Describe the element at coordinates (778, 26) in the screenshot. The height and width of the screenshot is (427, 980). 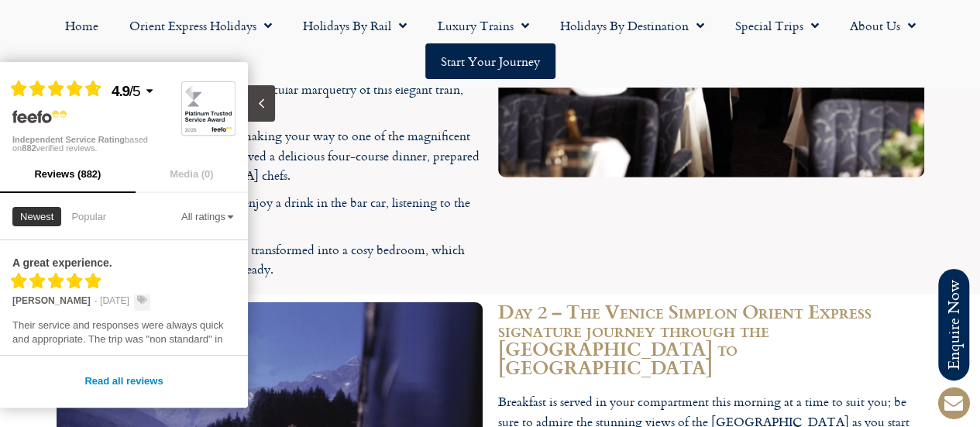
I see `a: Special Trips` at that location.